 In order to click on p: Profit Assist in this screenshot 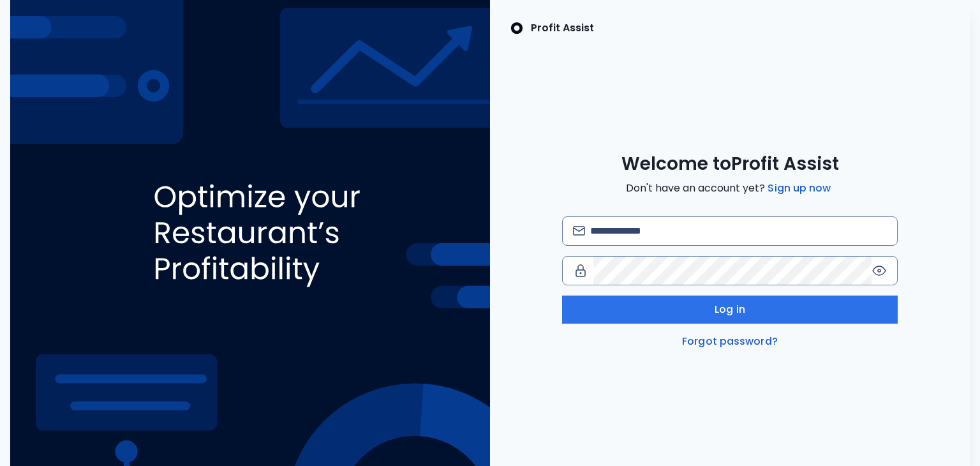, I will do `click(562, 28)`.